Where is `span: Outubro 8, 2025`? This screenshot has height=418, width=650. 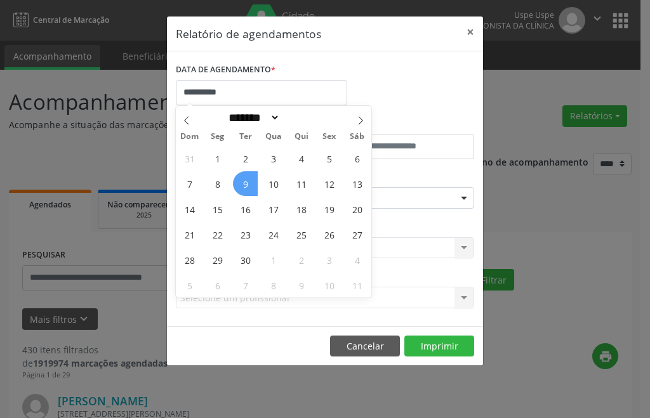 span: Outubro 8, 2025 is located at coordinates (273, 285).